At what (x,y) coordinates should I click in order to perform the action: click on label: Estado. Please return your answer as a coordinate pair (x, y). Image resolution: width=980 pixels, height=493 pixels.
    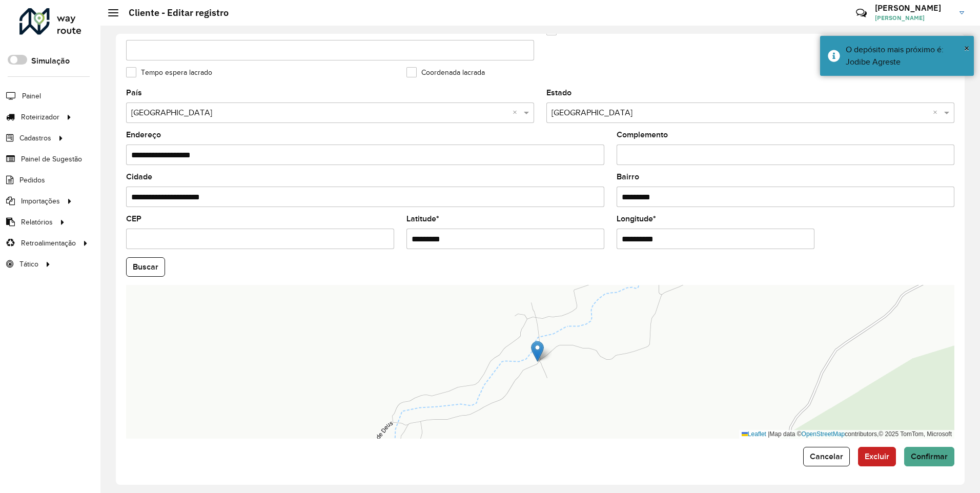
    Looking at the image, I should click on (559, 93).